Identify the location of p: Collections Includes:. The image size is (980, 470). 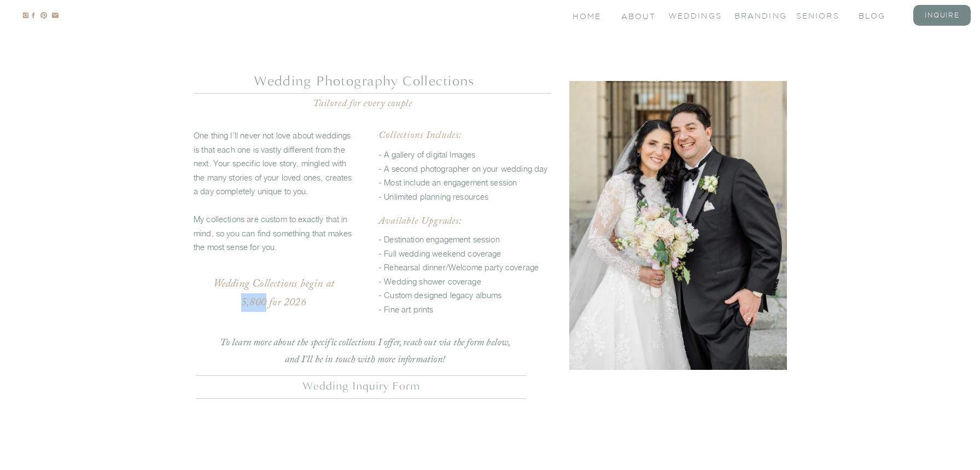
(444, 136).